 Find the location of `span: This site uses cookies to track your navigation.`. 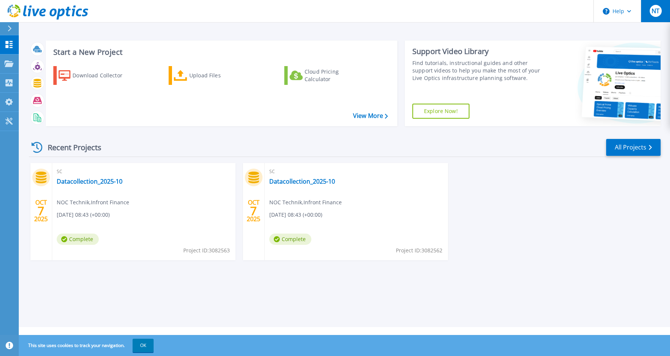

span: This site uses cookies to track your navigation. is located at coordinates (87, 345).